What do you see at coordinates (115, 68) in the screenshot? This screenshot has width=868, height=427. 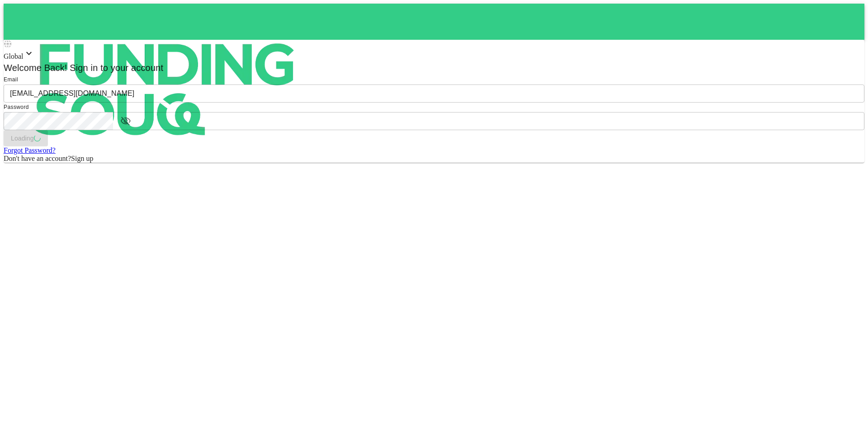 I see `span: Sign in to your account` at bounding box center [115, 68].